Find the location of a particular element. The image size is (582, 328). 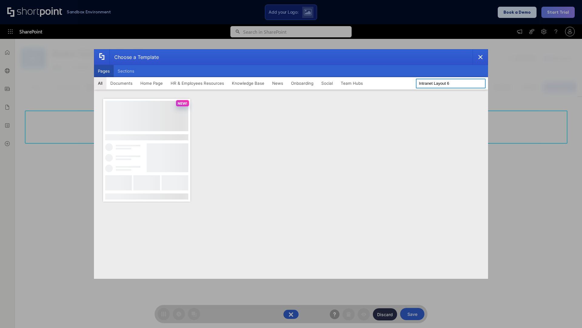

button: News is located at coordinates (278, 83).